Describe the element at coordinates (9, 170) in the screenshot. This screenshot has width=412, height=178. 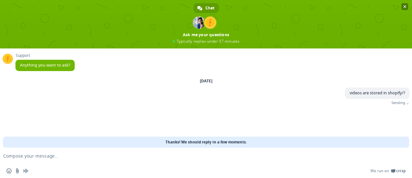
I see `span: Insert an emoji` at that location.